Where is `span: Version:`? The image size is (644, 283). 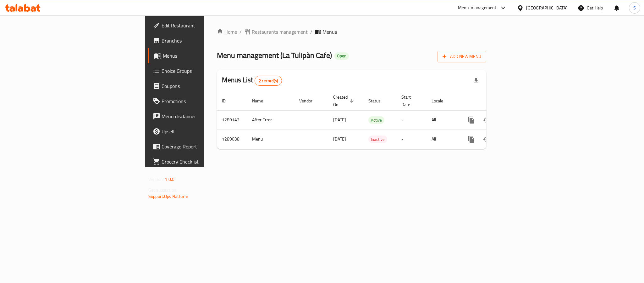 span: Version: is located at coordinates (156, 179).